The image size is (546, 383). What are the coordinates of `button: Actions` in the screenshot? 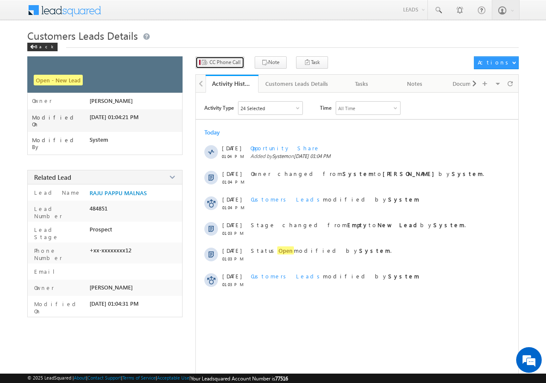 It's located at (496, 63).